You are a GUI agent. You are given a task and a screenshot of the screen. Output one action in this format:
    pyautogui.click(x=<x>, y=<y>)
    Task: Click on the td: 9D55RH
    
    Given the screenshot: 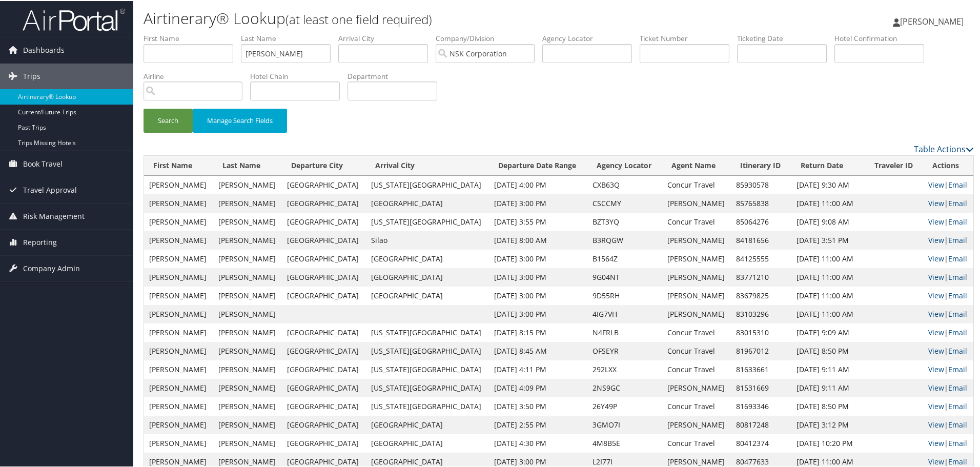 What is the action you would take?
    pyautogui.click(x=625, y=295)
    